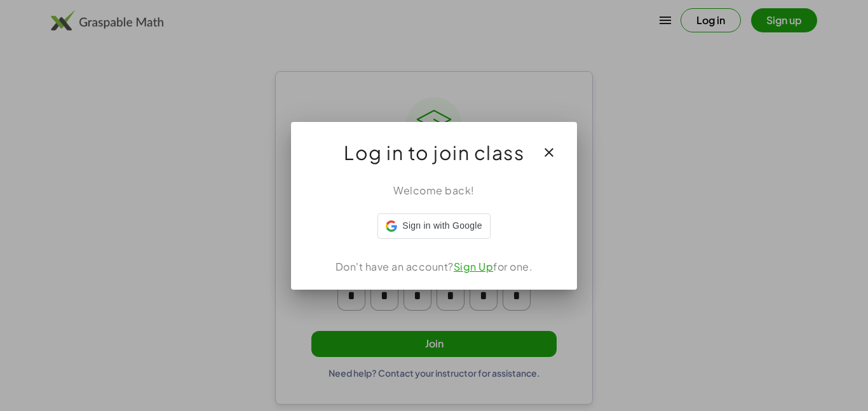  What do you see at coordinates (433, 226) in the screenshot?
I see `div: Sign in with Google` at bounding box center [433, 226].